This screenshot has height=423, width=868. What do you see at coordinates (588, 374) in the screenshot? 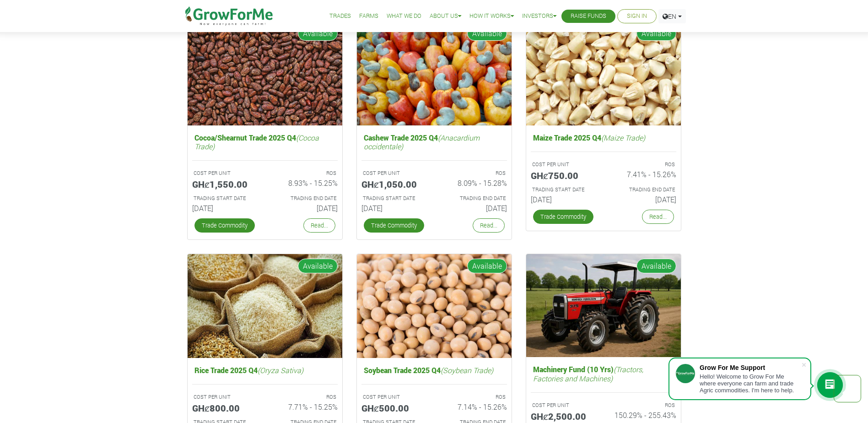
I see `i: (Tractors, Factories and Machines)` at bounding box center [588, 374].